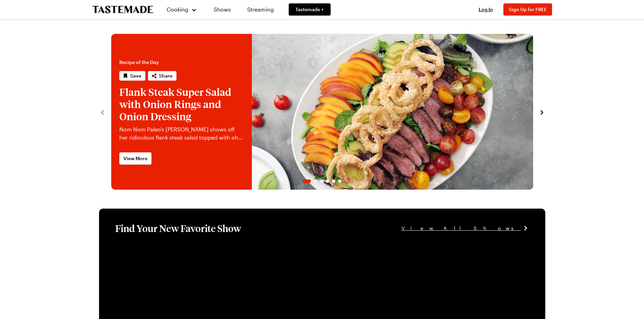  Describe the element at coordinates (178, 228) in the screenshot. I see `h1: Find Your New Favorite Show` at that location.